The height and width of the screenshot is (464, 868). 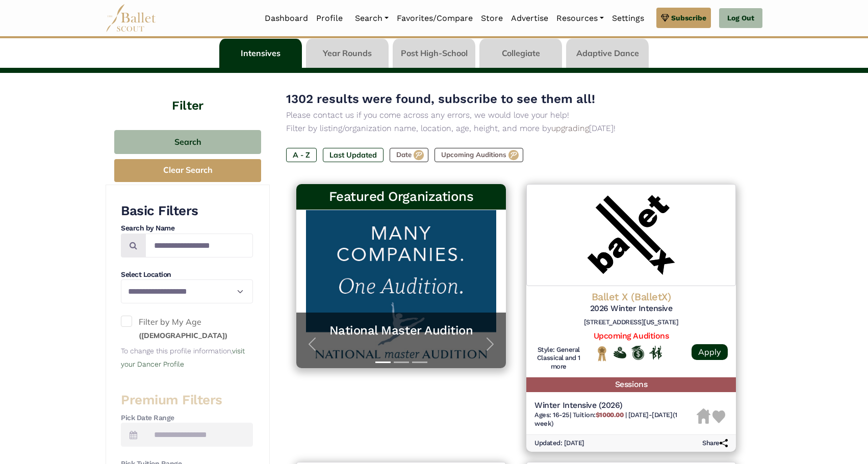 What do you see at coordinates (402, 330) in the screenshot?
I see `a: National Master Audition` at bounding box center [402, 330].